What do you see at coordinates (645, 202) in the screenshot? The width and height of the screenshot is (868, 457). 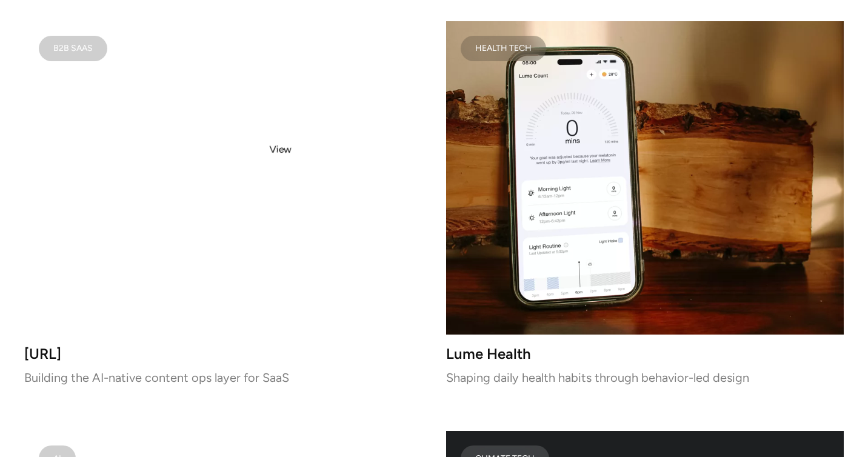 I see `a: Health TechLume HealthShaping daily health habits through behavior-led design` at bounding box center [645, 202].